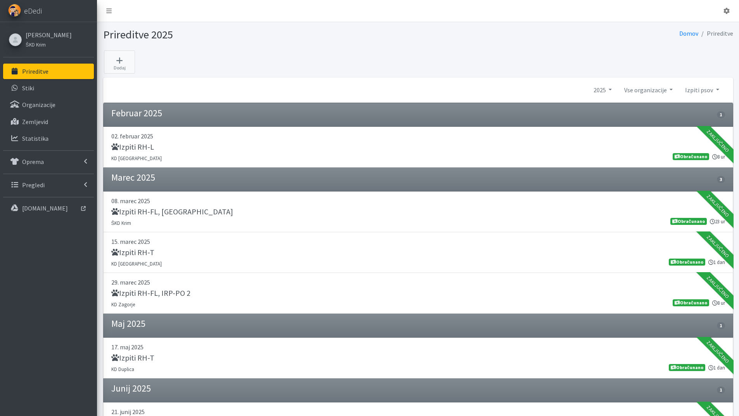 This screenshot has height=416, width=739. Describe the element at coordinates (35, 122) in the screenshot. I see `p: Zemljevid` at that location.